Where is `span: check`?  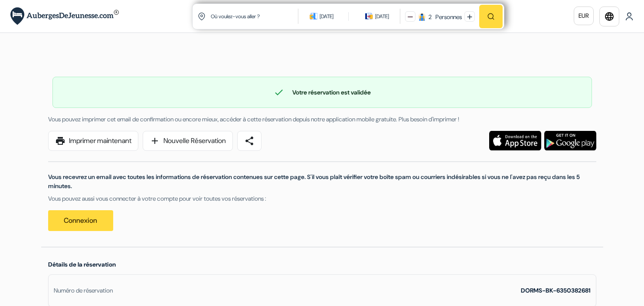 span: check is located at coordinates (279, 92).